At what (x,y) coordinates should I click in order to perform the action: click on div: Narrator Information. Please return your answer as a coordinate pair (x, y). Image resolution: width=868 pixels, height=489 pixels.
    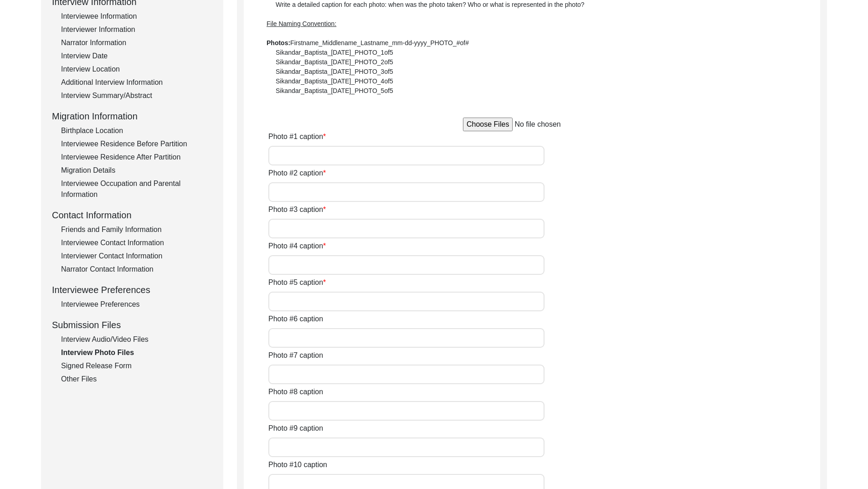
    Looking at the image, I should click on (137, 43).